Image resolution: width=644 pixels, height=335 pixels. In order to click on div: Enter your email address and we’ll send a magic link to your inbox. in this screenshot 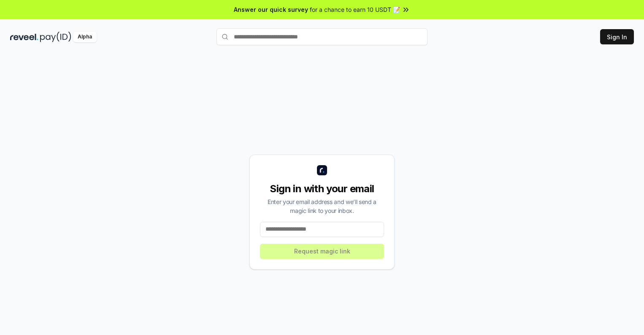, I will do `click(322, 206)`.